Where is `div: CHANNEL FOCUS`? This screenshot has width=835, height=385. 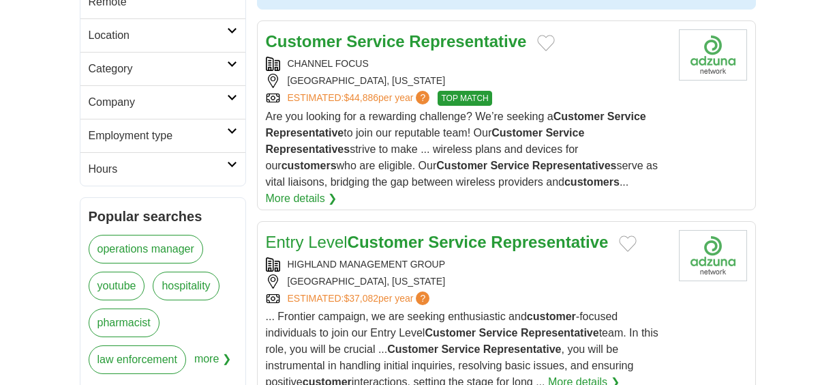 div: CHANNEL FOCUS is located at coordinates (467, 63).